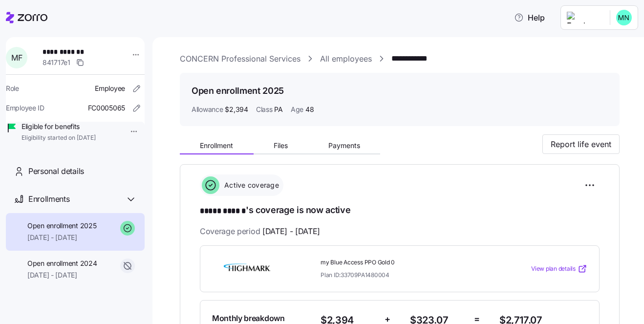  What do you see at coordinates (278, 109) in the screenshot?
I see `span: PA` at bounding box center [278, 109].